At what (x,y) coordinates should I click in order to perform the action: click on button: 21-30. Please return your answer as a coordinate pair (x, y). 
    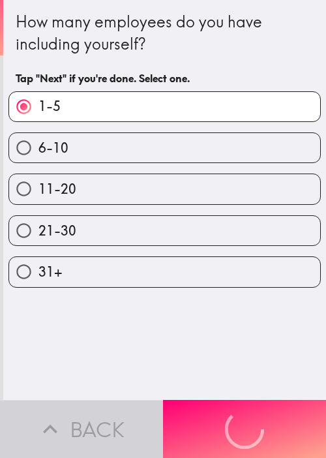
    Looking at the image, I should click on (164, 230).